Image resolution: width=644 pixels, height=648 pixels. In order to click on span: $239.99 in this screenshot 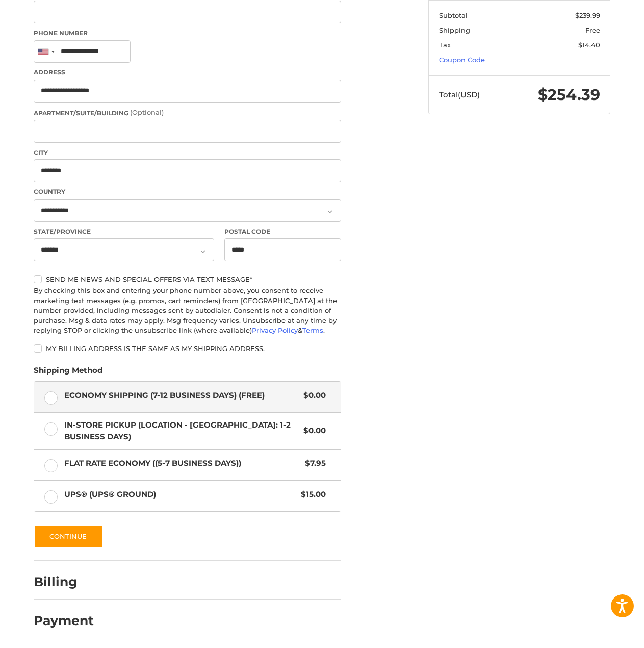, I will do `click(587, 15)`.